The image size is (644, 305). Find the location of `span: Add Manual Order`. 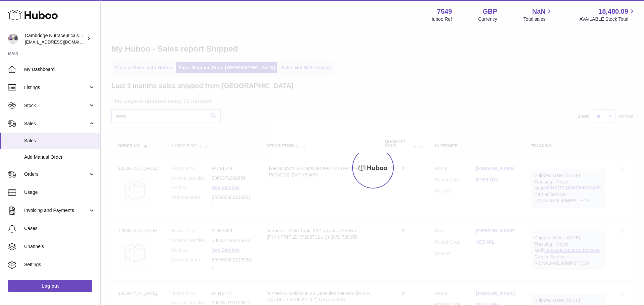

span: Add Manual Order is located at coordinates (60, 157).